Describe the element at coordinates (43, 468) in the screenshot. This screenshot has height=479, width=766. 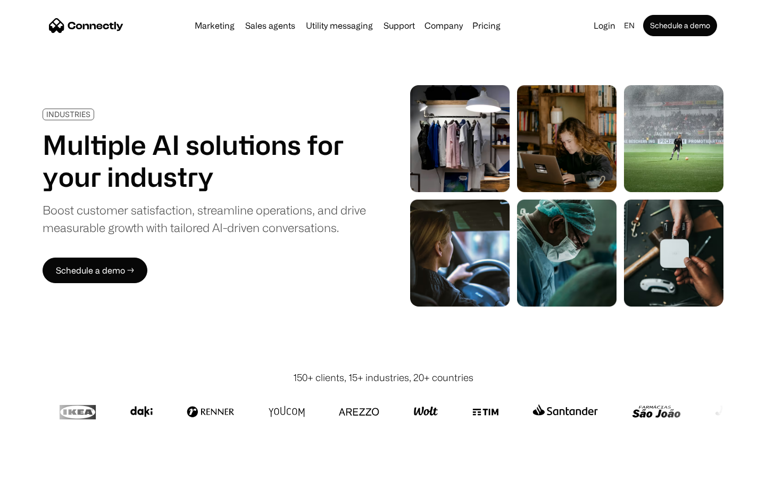
I see `ul: Language list` at that location.